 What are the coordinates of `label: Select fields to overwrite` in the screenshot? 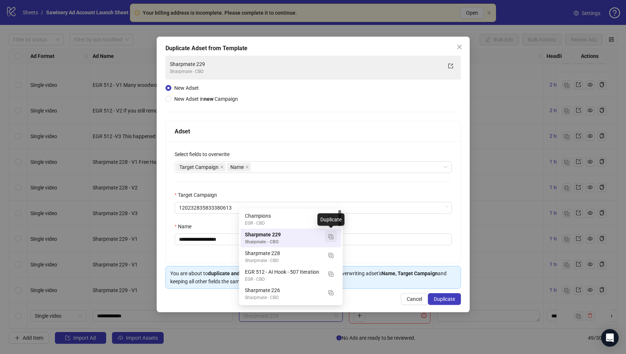 It's located at (204, 154).